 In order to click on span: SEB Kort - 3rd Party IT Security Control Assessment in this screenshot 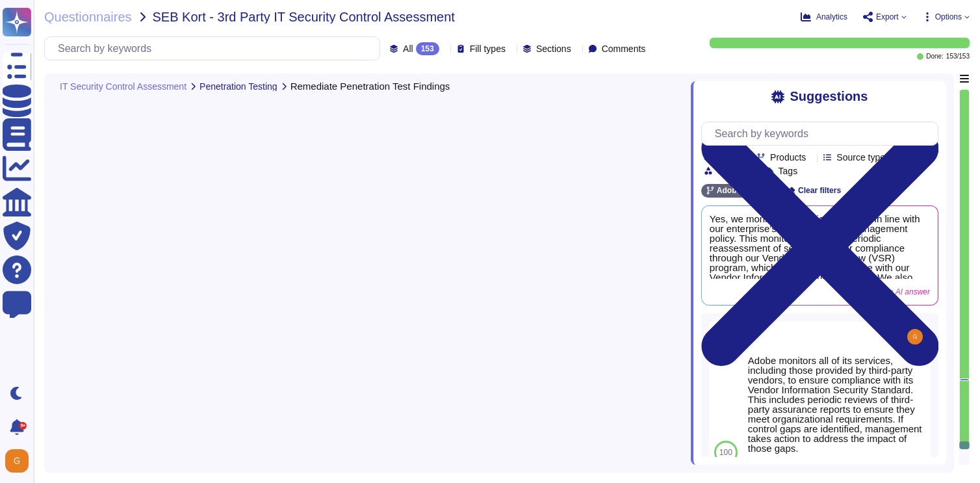, I will do `click(303, 17)`.